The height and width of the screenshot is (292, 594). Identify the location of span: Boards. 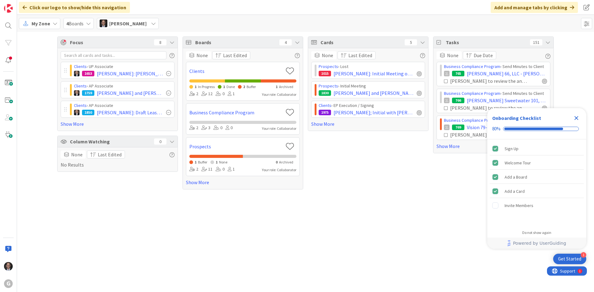
(75, 23).